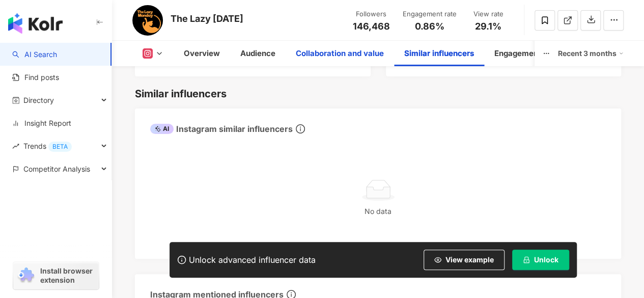 The image size is (644, 298). What do you see at coordinates (300, 129) in the screenshot?
I see `span: info-circle` at bounding box center [300, 129].